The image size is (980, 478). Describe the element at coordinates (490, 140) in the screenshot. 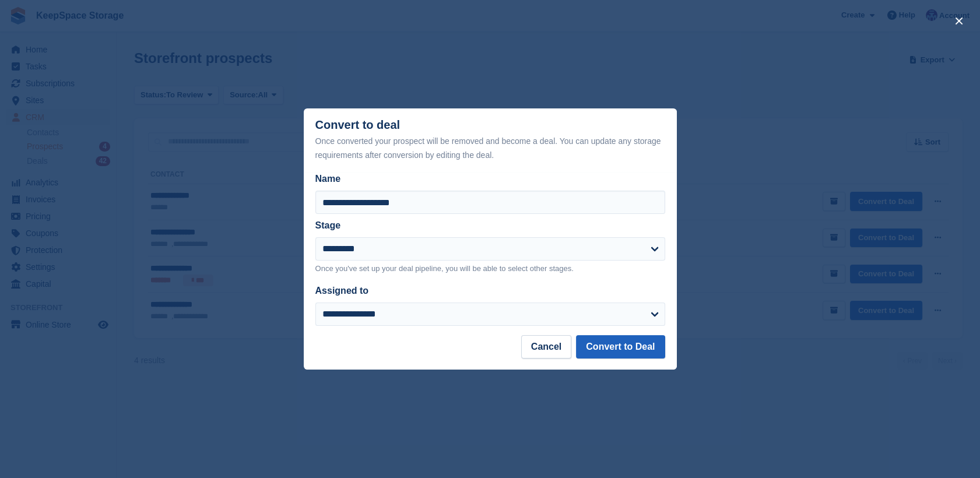

I see `div: Convert to deal` at that location.